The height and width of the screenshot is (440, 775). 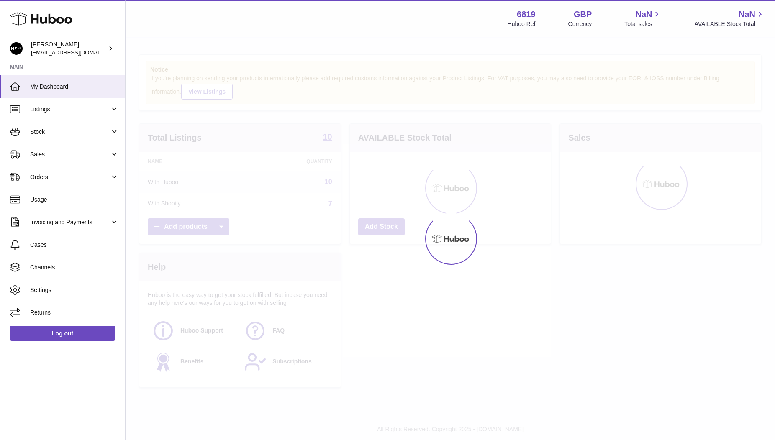 I want to click on a: NaN AVAILABLE Stock Total, so click(x=730, y=18).